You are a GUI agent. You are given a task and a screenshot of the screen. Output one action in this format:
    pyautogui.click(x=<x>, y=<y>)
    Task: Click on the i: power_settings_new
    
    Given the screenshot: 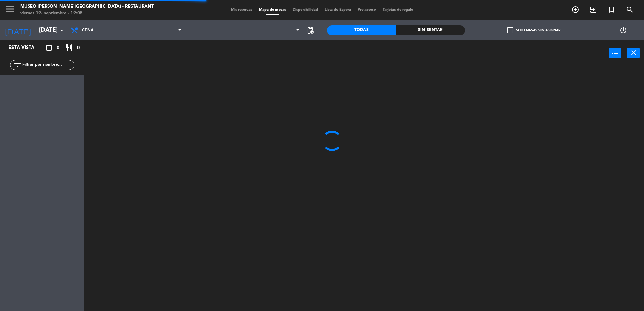 What is the action you would take?
    pyautogui.click(x=623, y=31)
    